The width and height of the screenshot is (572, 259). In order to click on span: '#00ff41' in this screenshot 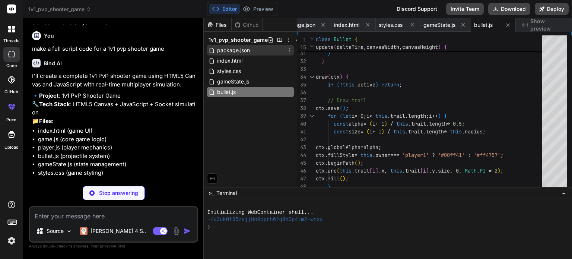, I will do `click(451, 155)`.